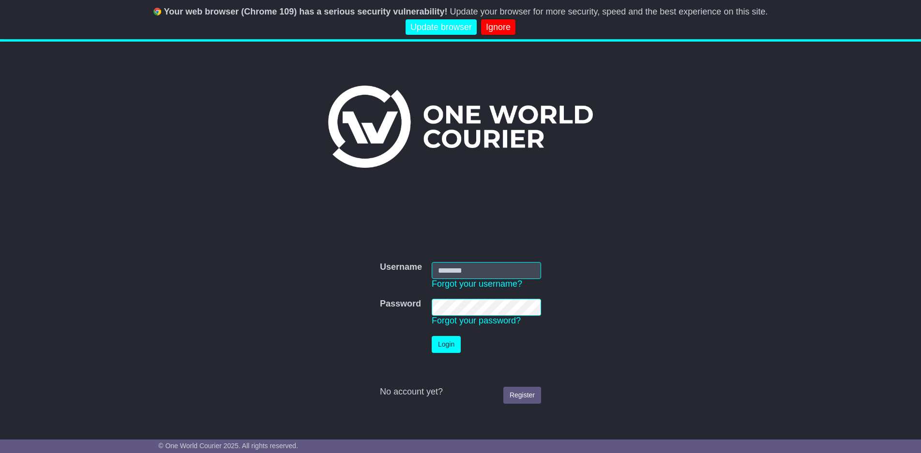 The image size is (921, 453). I want to click on span: © One World Courier 2025. All rights reserved., so click(228, 446).